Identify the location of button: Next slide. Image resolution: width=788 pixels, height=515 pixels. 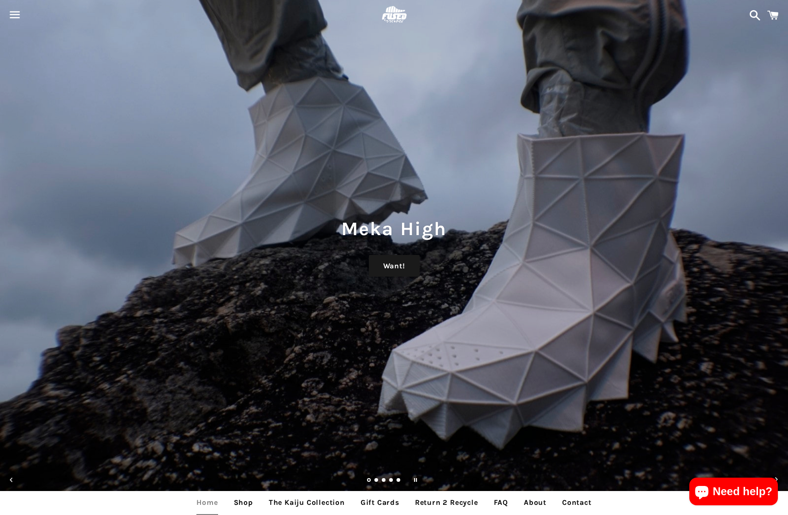
(776, 480).